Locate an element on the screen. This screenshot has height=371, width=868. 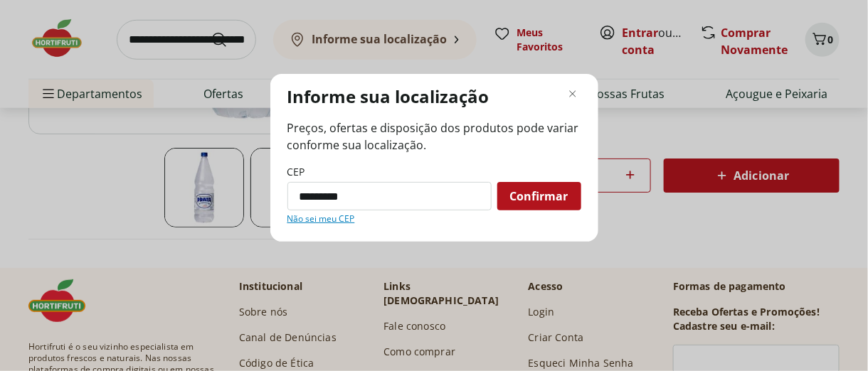
p: Informe sua localização is located at coordinates (388, 96).